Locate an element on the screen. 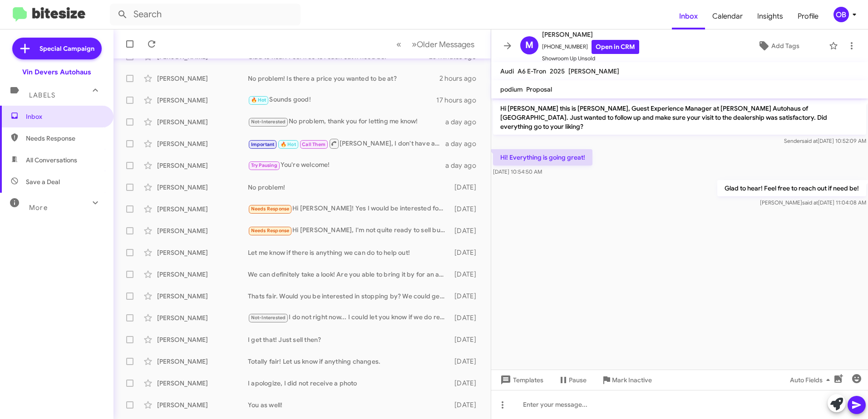  nav: Page navigation example is located at coordinates (435, 44).